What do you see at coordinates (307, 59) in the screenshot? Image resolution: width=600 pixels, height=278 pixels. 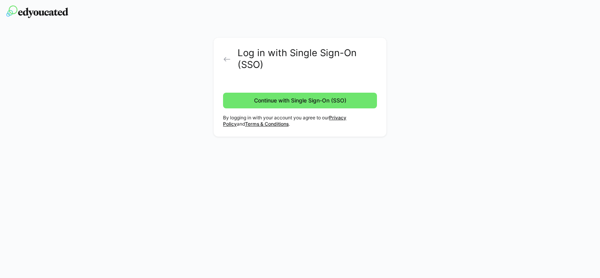 I see `h2: Log in with Single Sign-On (SSO)` at bounding box center [307, 59].